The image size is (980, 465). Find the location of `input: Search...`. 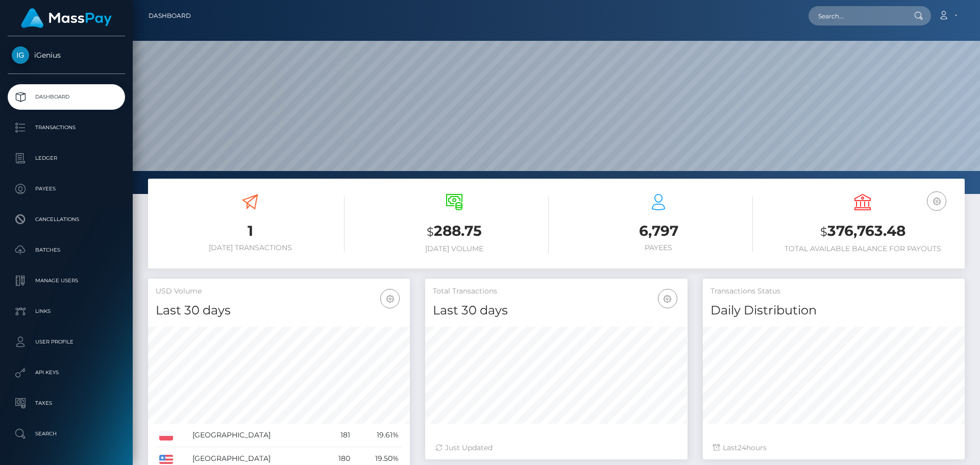

input: Search... is located at coordinates (857, 16).